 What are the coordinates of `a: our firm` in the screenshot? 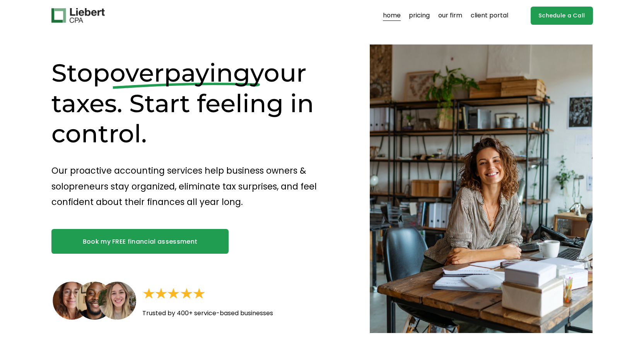 It's located at (450, 16).